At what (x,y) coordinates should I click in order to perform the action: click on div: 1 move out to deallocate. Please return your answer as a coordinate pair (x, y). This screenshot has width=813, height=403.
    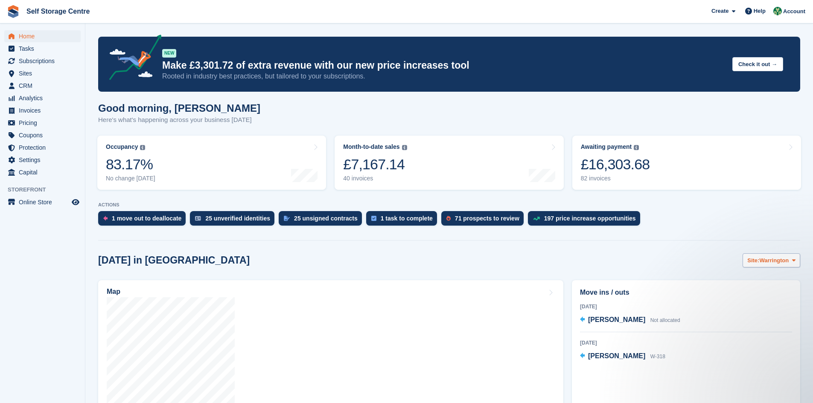
    Looking at the image, I should click on (146, 219).